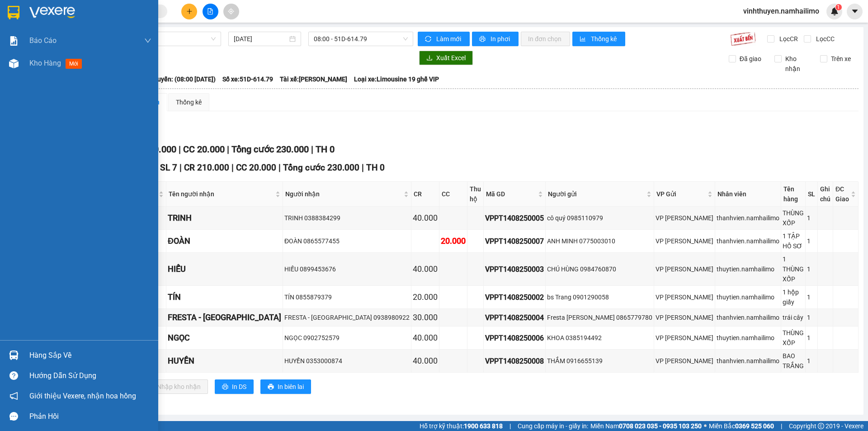  Describe the element at coordinates (600, 361) in the screenshot. I see `div: THẮM 0916655139` at that location.